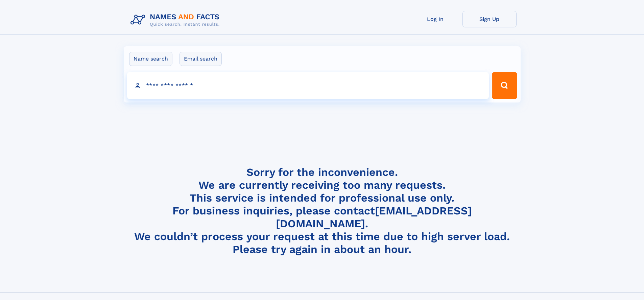 The height and width of the screenshot is (300, 644). I want to click on a: Log In, so click(435, 19).